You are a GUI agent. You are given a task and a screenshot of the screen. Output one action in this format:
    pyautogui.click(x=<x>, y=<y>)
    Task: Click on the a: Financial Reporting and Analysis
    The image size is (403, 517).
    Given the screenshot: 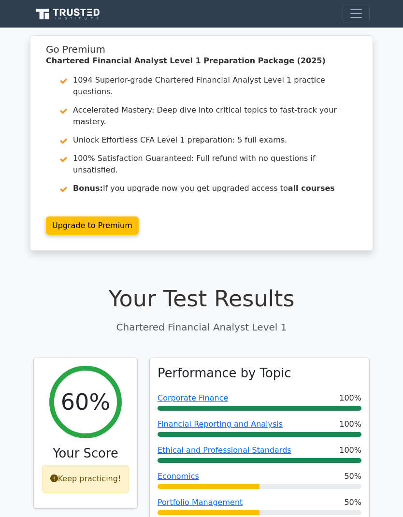 What is the action you would take?
    pyautogui.click(x=220, y=424)
    